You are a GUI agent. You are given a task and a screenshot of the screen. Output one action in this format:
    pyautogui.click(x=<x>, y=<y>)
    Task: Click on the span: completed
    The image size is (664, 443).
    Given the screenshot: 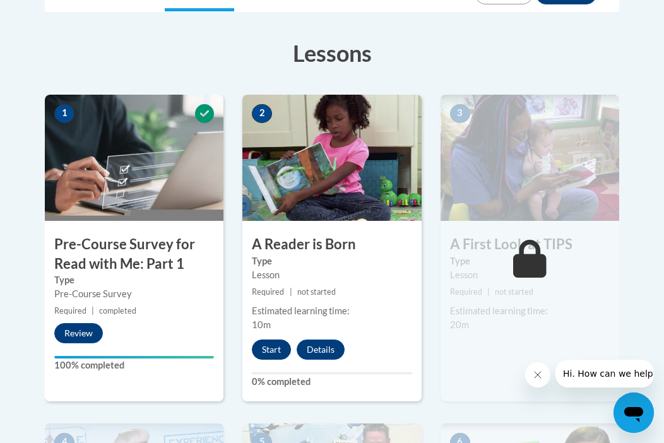 What is the action you would take?
    pyautogui.click(x=117, y=311)
    